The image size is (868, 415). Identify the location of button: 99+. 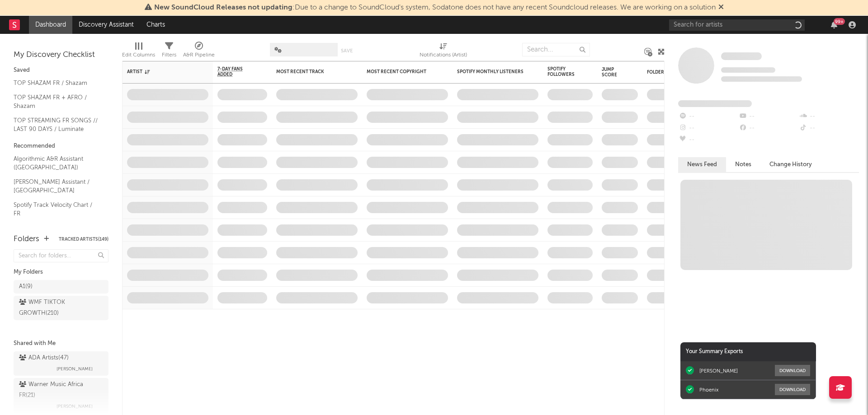
(834, 25).